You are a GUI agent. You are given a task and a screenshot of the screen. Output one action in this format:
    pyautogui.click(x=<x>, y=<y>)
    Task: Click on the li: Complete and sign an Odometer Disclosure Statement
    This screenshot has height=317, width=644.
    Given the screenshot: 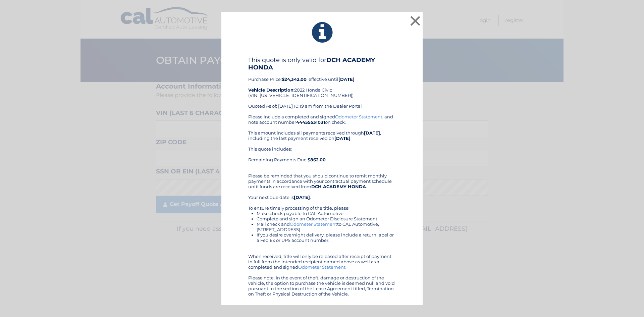 What is the action you would take?
    pyautogui.click(x=326, y=219)
    